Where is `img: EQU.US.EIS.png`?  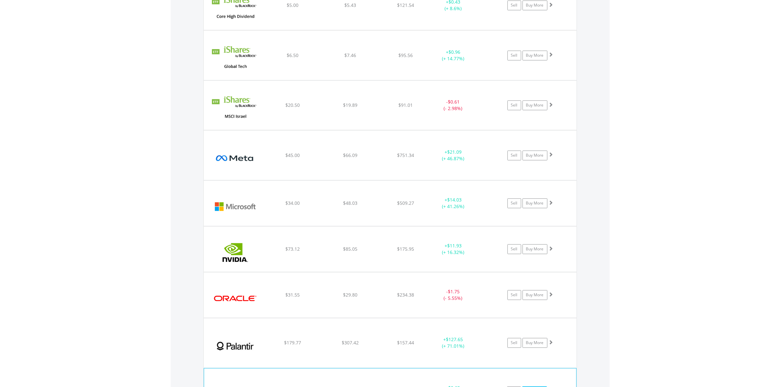 img: EQU.US.EIS.png is located at coordinates (235, 108).